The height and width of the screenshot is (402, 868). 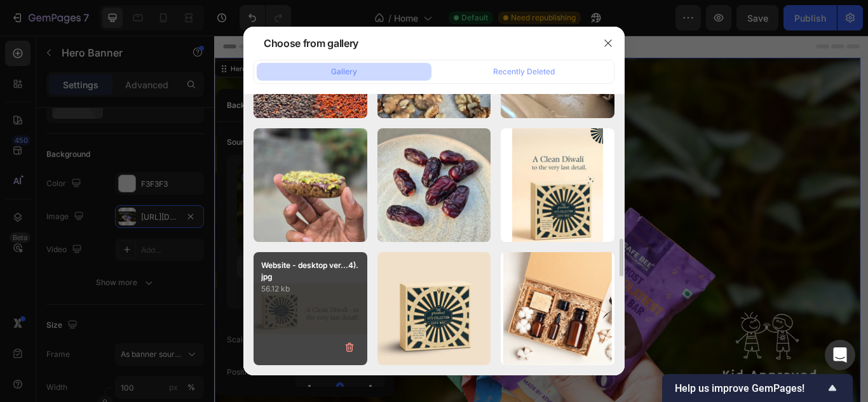 What do you see at coordinates (749, 388) in the screenshot?
I see `span: Help us improve GemPages!` at bounding box center [749, 388].